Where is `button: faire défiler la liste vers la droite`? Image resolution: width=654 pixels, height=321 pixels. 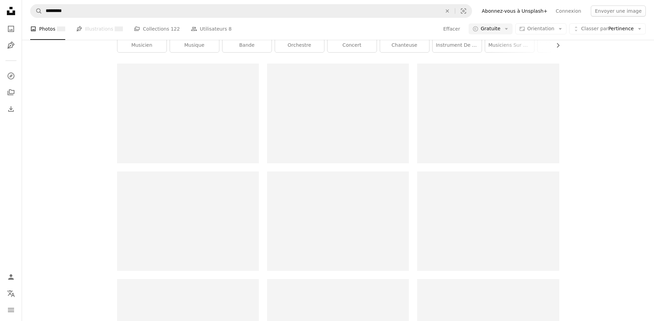 button: faire défiler la liste vers la droite is located at coordinates (556, 45).